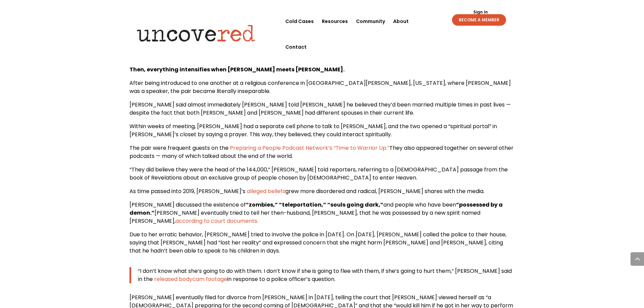 This screenshot has width=644, height=308. What do you see at coordinates (314, 205) in the screenshot?
I see `b: “zombies,” “teleportation,” “souls going dark,”` at bounding box center [314, 205].